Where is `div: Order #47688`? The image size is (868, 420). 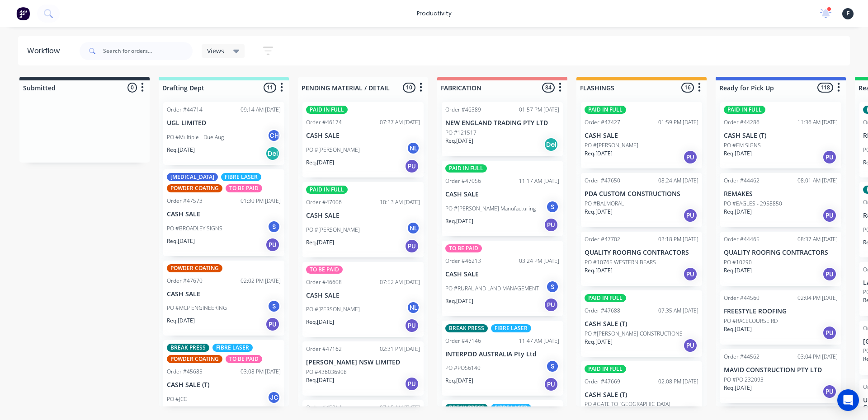
div: Order #47688 is located at coordinates (602, 311).